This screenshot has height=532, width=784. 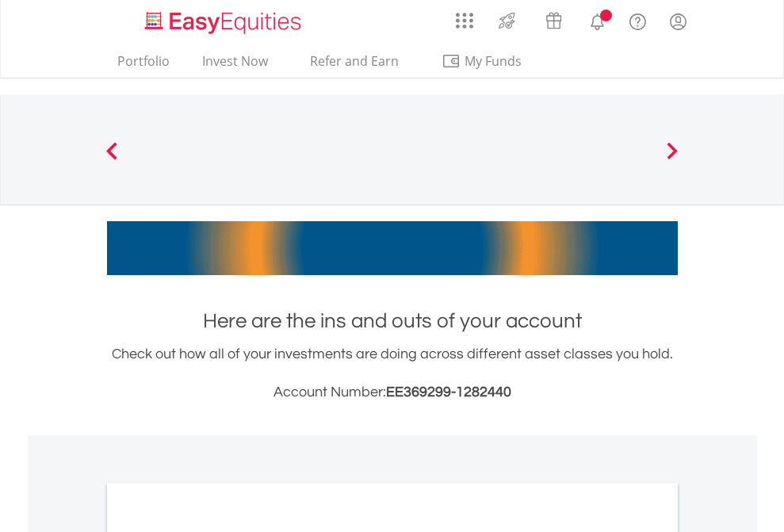 I want to click on span: Refer and Earn, so click(x=354, y=61).